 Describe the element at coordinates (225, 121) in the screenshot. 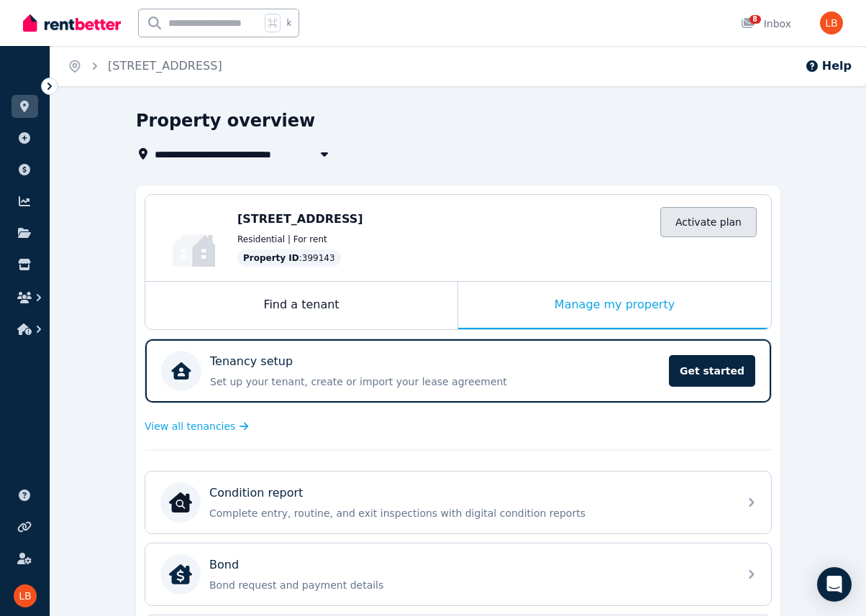

I see `h1: Property overview` at that location.